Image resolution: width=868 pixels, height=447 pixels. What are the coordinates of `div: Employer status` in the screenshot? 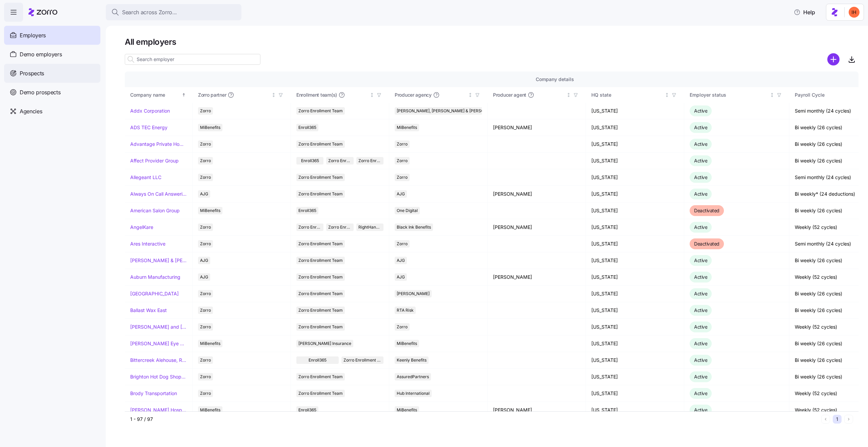 It's located at (729, 95).